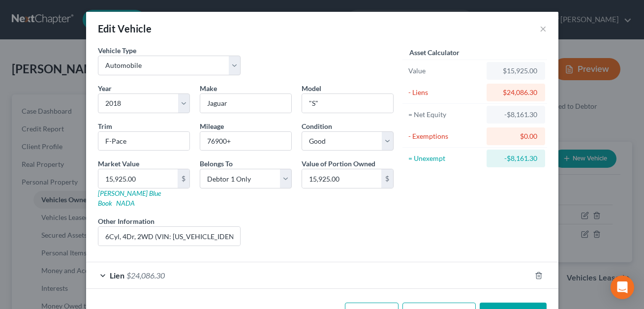  Describe the element at coordinates (338, 163) in the screenshot. I see `label: Value of Portion Owned` at that location.